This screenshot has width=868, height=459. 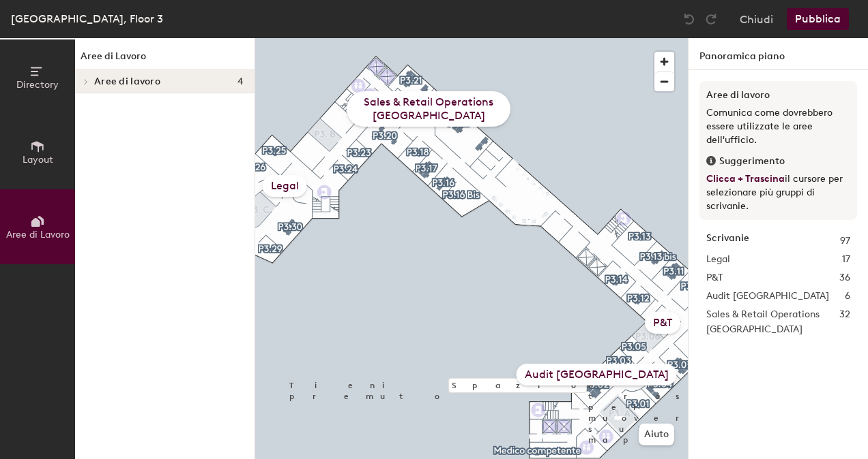 I want to click on span: 17, so click(x=846, y=259).